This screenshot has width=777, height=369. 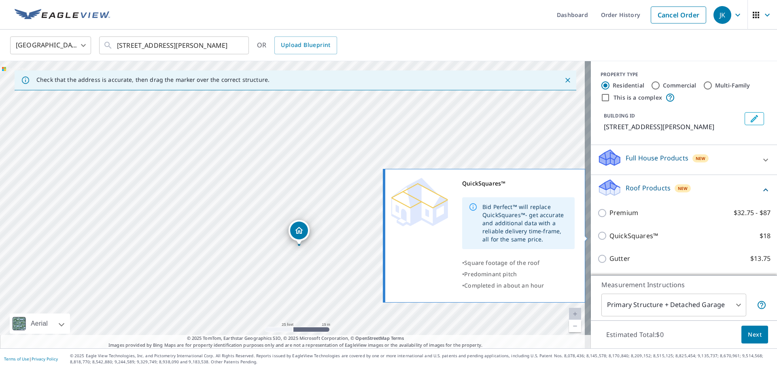 What do you see at coordinates (638, 98) in the screenshot?
I see `label: This is a complex` at bounding box center [638, 98].